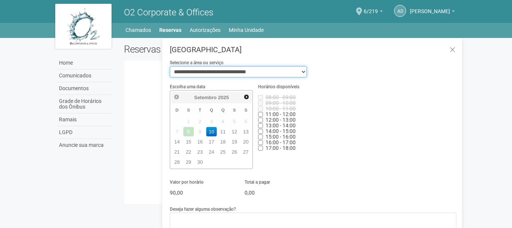  Describe the element at coordinates (200, 121) in the screenshot. I see `span: 2` at that location.